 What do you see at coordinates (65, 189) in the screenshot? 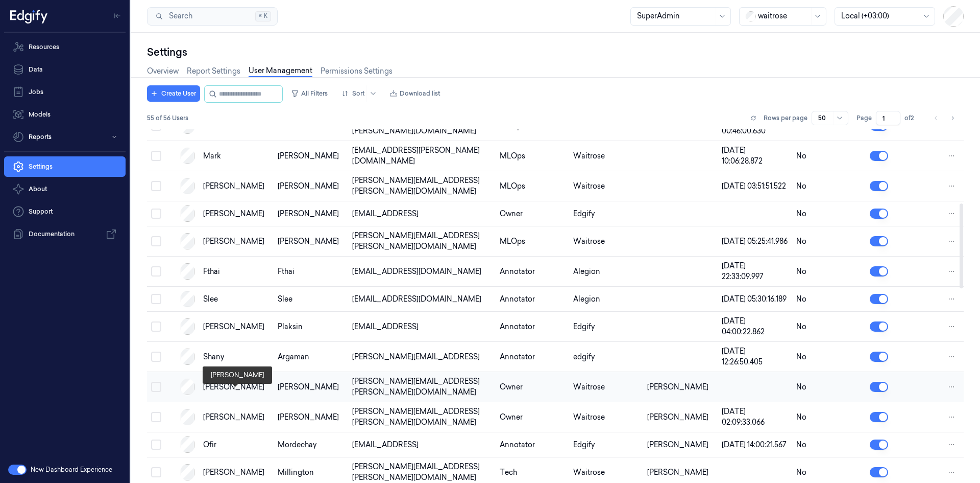
I see `button: About` at bounding box center [65, 189].